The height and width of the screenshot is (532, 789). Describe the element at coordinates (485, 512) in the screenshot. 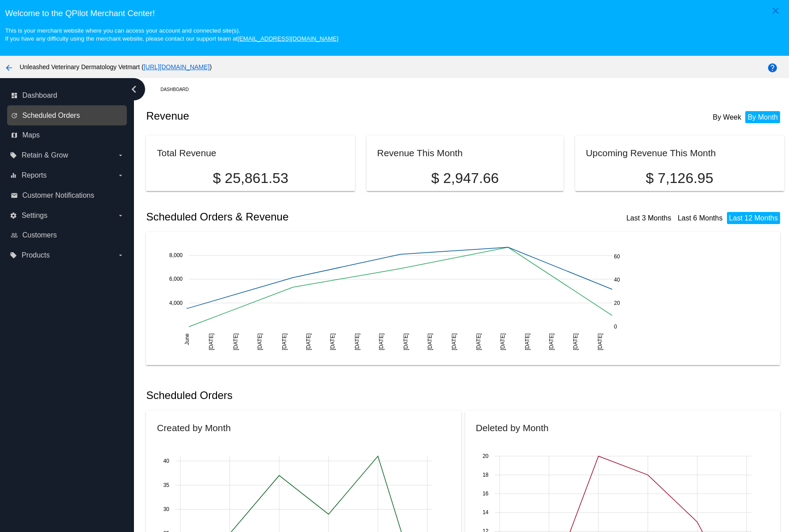

I see `text: 14` at that location.